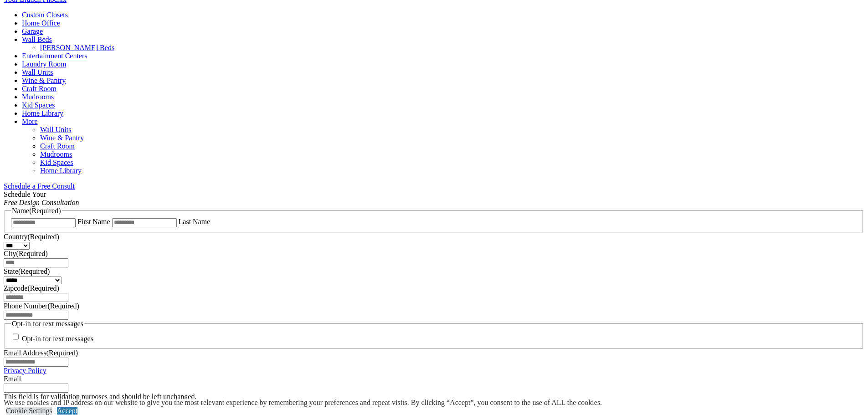 The width and height of the screenshot is (868, 415). I want to click on div: This field is for validation purposes and should be left unchanged., so click(434, 397).